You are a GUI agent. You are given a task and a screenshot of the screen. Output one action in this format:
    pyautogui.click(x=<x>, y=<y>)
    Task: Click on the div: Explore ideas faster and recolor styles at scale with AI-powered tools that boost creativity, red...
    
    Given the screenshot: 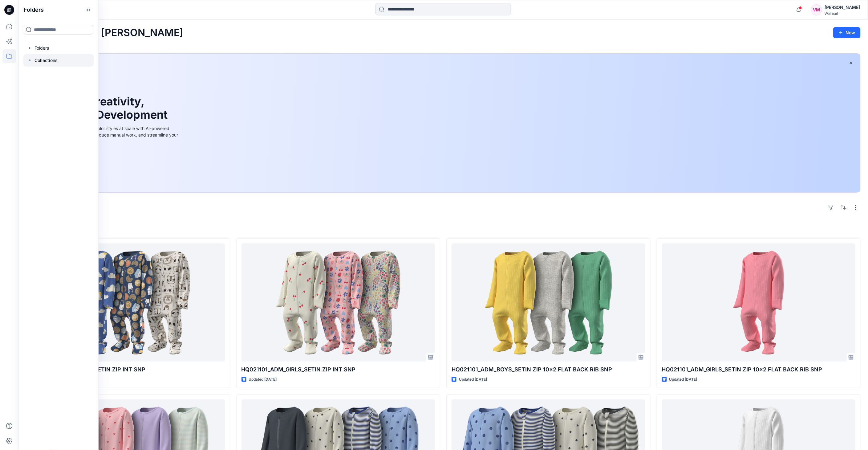 What is the action you would take?
    pyautogui.click(x=110, y=135)
    